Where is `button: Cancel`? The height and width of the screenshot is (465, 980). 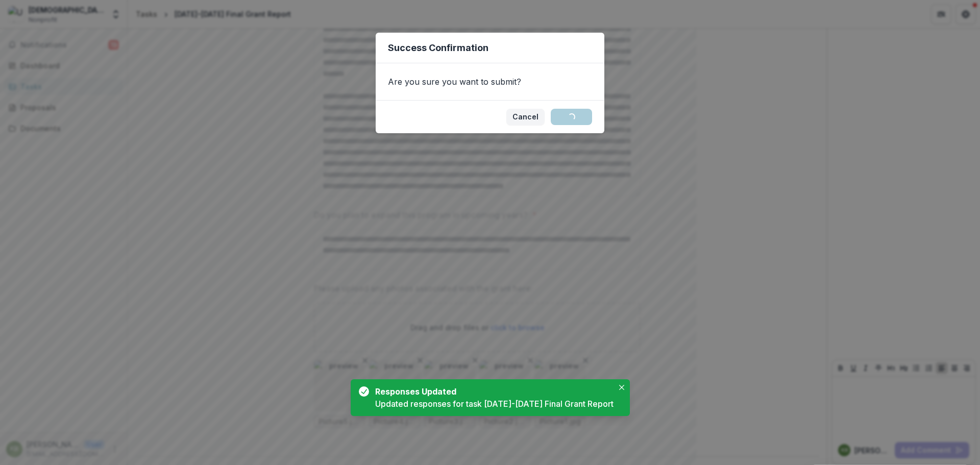 button: Cancel is located at coordinates (525, 117).